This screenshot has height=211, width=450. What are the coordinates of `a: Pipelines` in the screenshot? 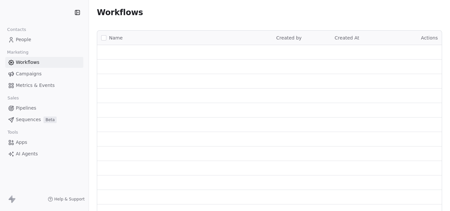 It's located at (44, 108).